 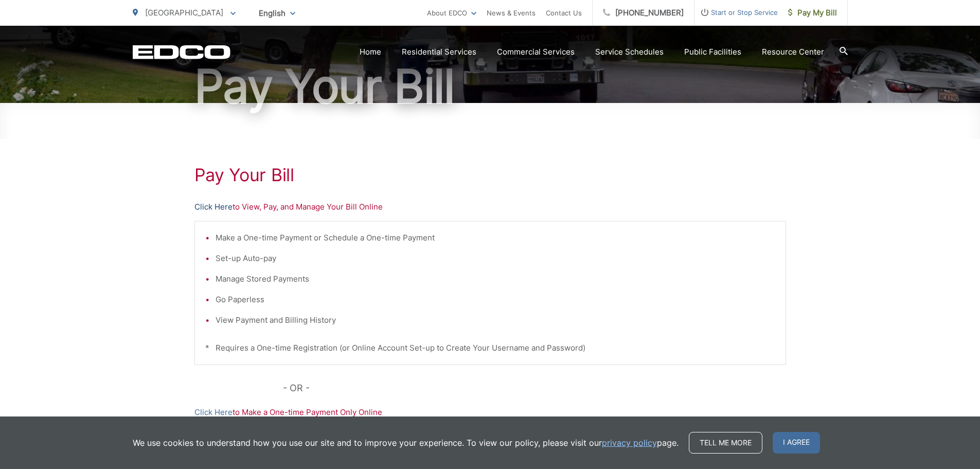 I want to click on a: privacy policy, so click(x=629, y=443).